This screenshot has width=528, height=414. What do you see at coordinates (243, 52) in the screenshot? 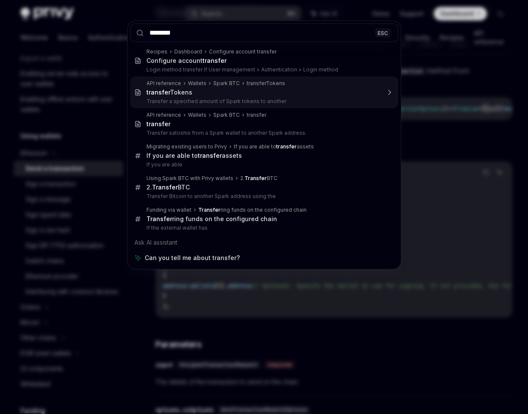
I see `div: Configure account transfer` at bounding box center [243, 52].